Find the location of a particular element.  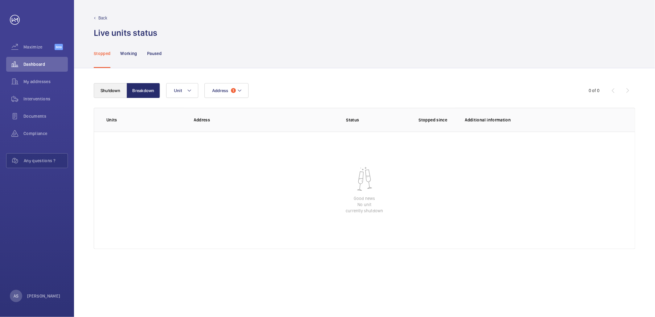

span: 1 is located at coordinates (234, 90).